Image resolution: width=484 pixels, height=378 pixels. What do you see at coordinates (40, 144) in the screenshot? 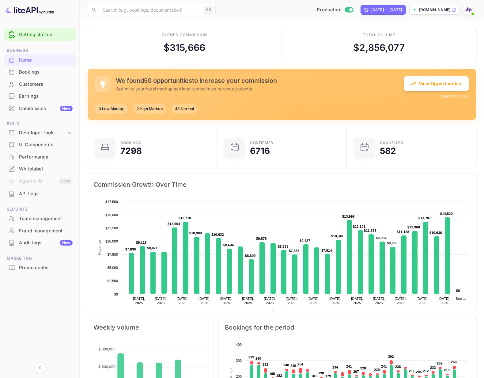
I see `a: UI Components` at bounding box center [40, 144].